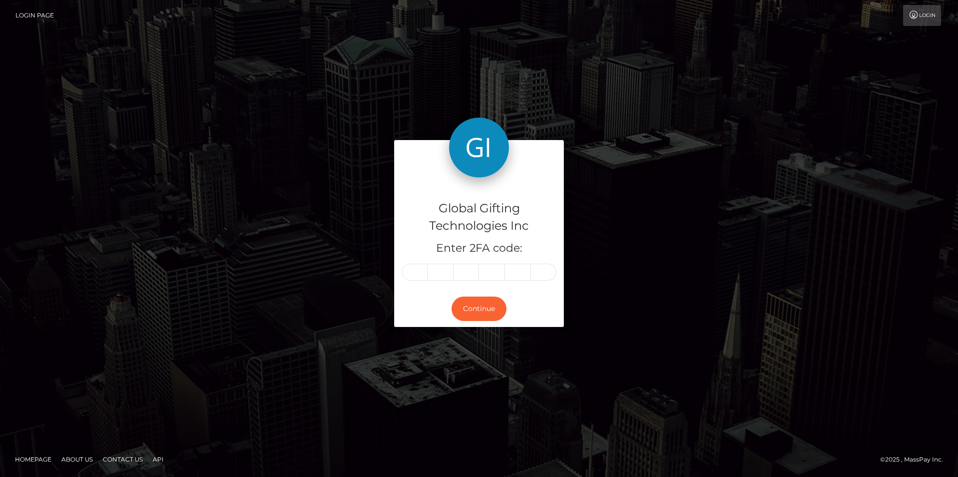 This screenshot has height=477, width=958. What do you see at coordinates (33, 459) in the screenshot?
I see `a: Homepage` at bounding box center [33, 459].